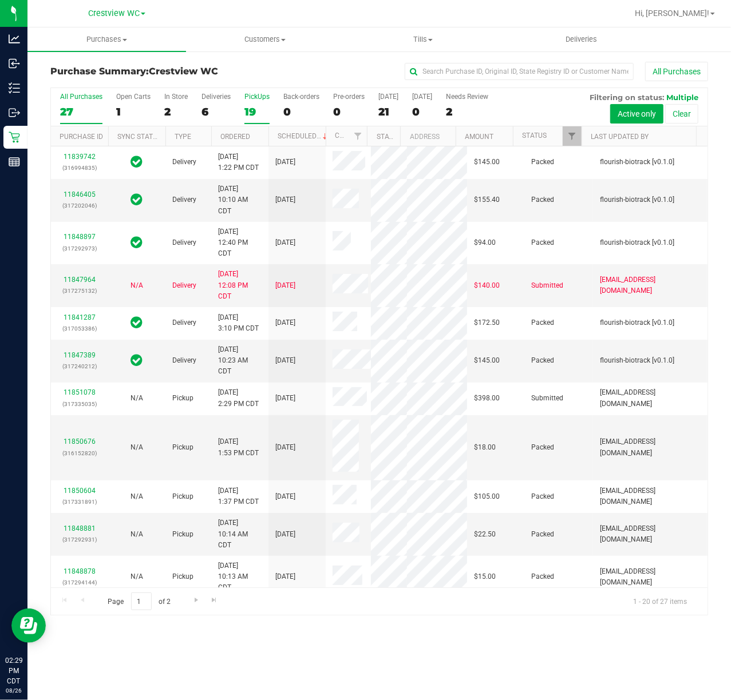 This screenshot has height=700, width=731. Describe the element at coordinates (81, 112) in the screenshot. I see `div: 27` at that location.